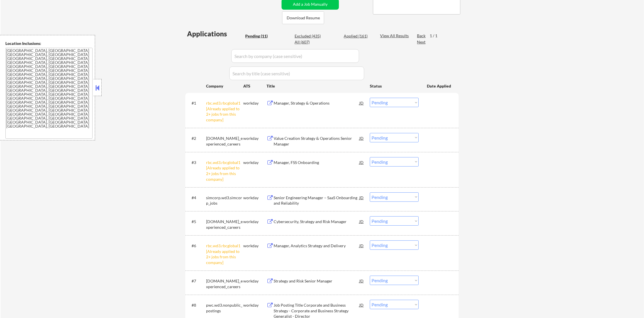 This screenshot has height=318, width=644. What do you see at coordinates (196, 281) in the screenshot?
I see `div: #7` at bounding box center [196, 281].